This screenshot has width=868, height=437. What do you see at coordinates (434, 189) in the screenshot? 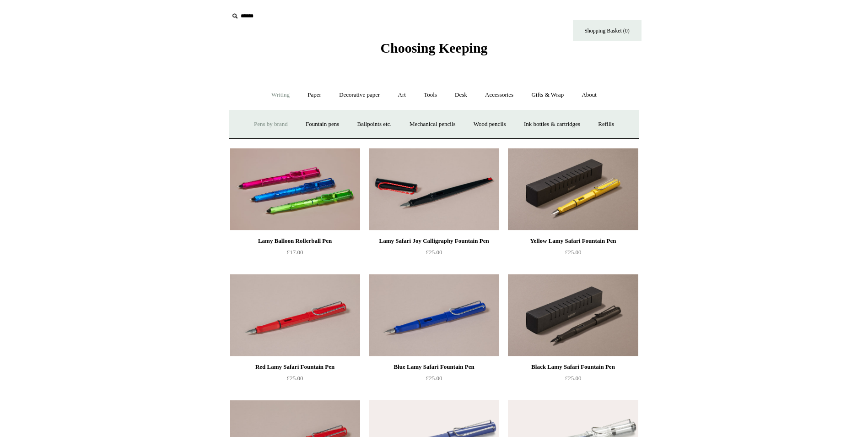
I see `a: Lamy Safari Joy Calligraphy Fountain Pen Lamy Safari Joy Calligraphy Fountain Pen` at bounding box center [434, 189].